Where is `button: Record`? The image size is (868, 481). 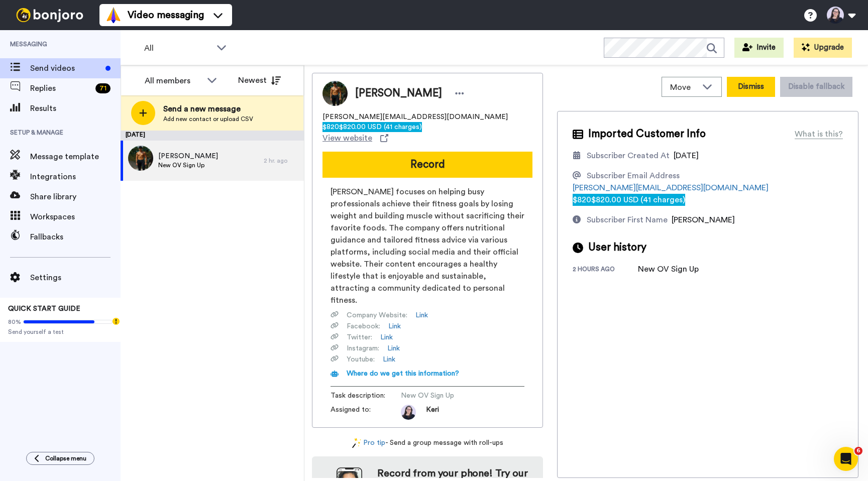 button: Record is located at coordinates (427, 165).